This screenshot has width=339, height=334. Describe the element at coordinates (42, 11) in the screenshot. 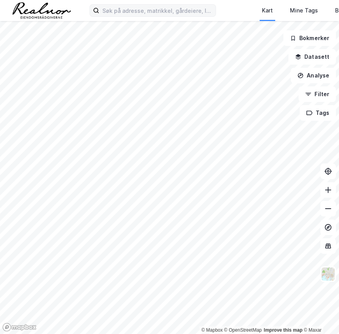

I see `img: realnor-logo.934646d98de889bb5806.png` at that location.